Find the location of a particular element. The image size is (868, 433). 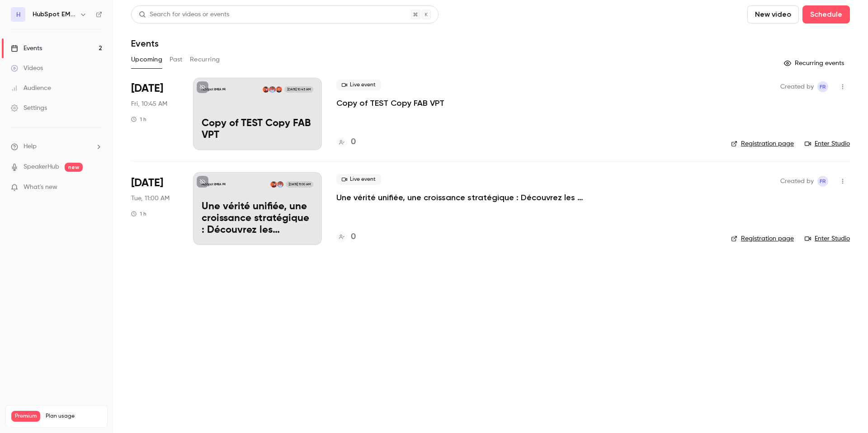

div: Audience is located at coordinates (31, 88).